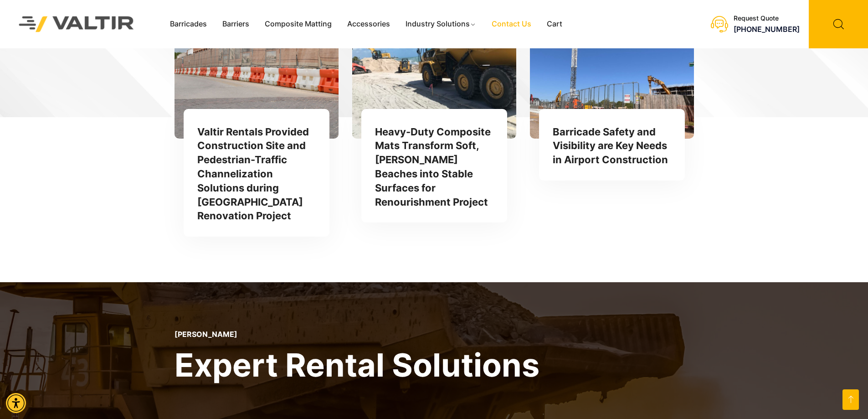 This screenshot has height=419, width=868. What do you see at coordinates (369, 24) in the screenshot?
I see `a: Accessories` at bounding box center [369, 24].